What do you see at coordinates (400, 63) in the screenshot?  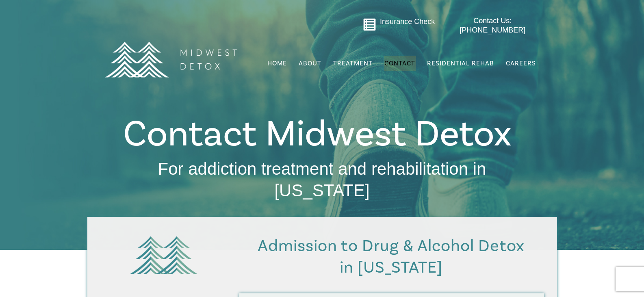 I see `a: Contact` at bounding box center [400, 63].